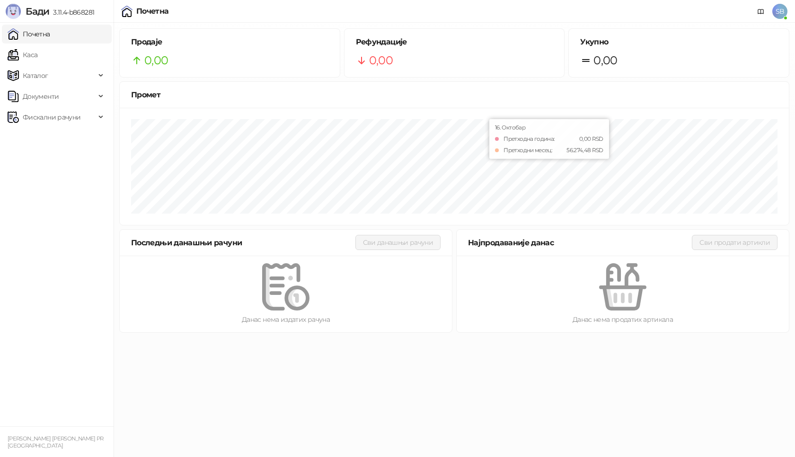 This screenshot has width=795, height=457. I want to click on a: Каса, so click(22, 55).